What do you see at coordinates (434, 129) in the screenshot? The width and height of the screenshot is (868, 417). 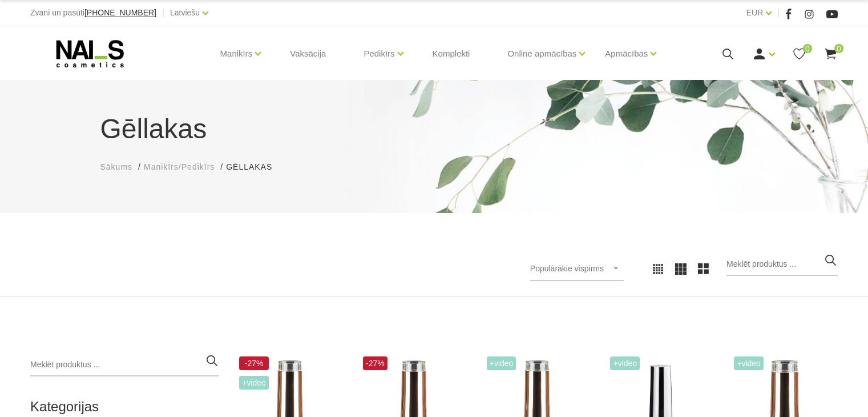 I see `h1: Gēllakas` at bounding box center [434, 129].